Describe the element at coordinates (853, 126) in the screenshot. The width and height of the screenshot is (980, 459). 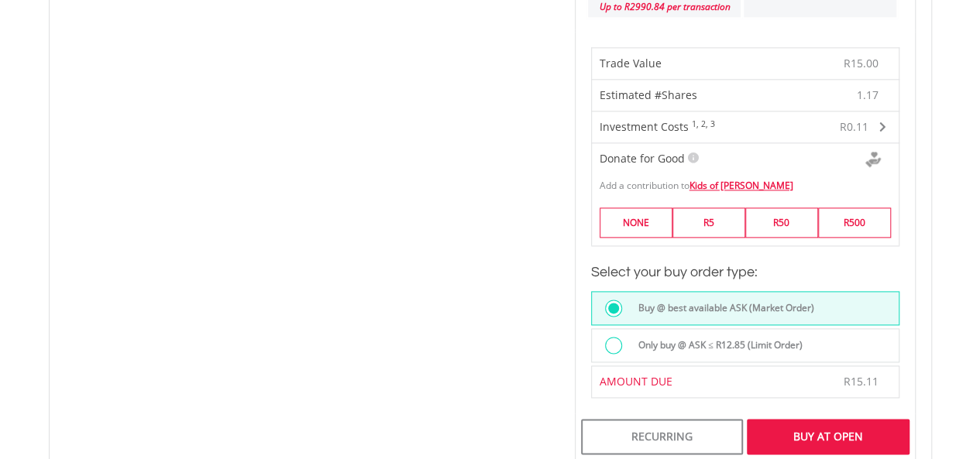
I see `span: R0.11` at that location.